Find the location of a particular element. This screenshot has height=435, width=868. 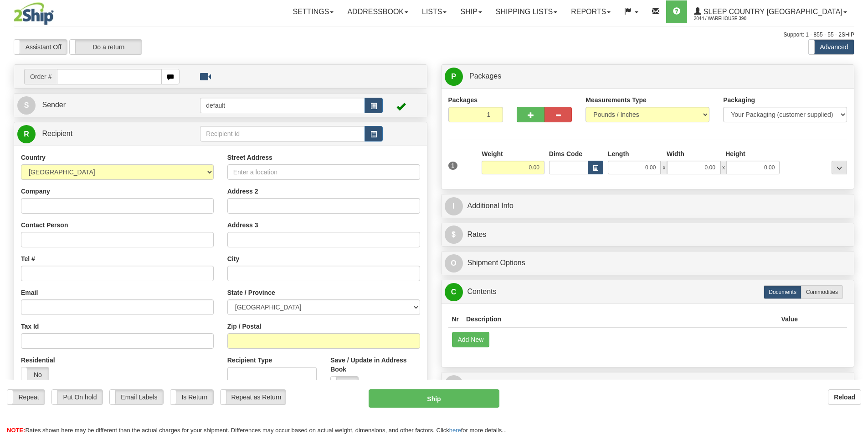

input: Recipient Id is located at coordinates (283, 134).